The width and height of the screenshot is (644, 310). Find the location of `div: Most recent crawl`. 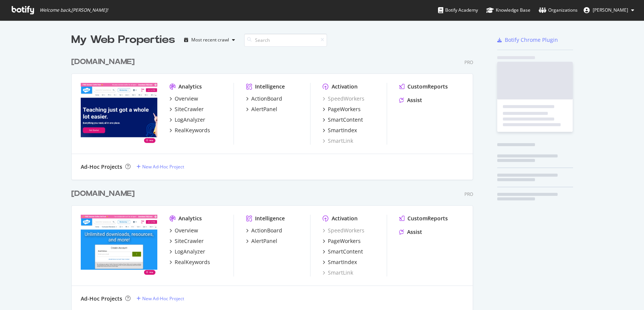

div: Most recent crawl is located at coordinates (210, 40).